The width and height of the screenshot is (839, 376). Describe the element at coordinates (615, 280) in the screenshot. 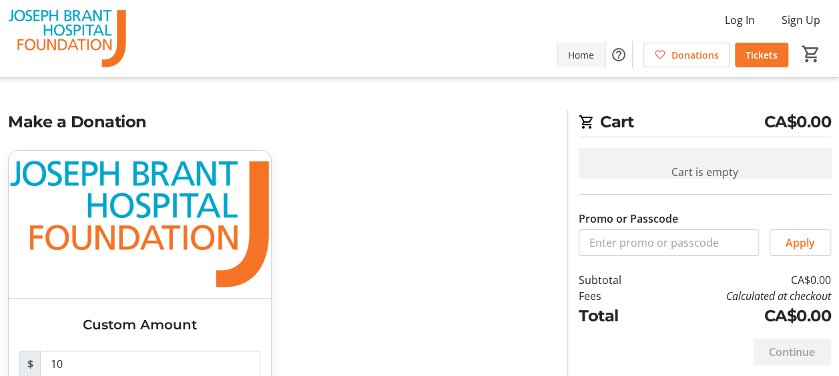

I see `td: Subtotal` at that location.